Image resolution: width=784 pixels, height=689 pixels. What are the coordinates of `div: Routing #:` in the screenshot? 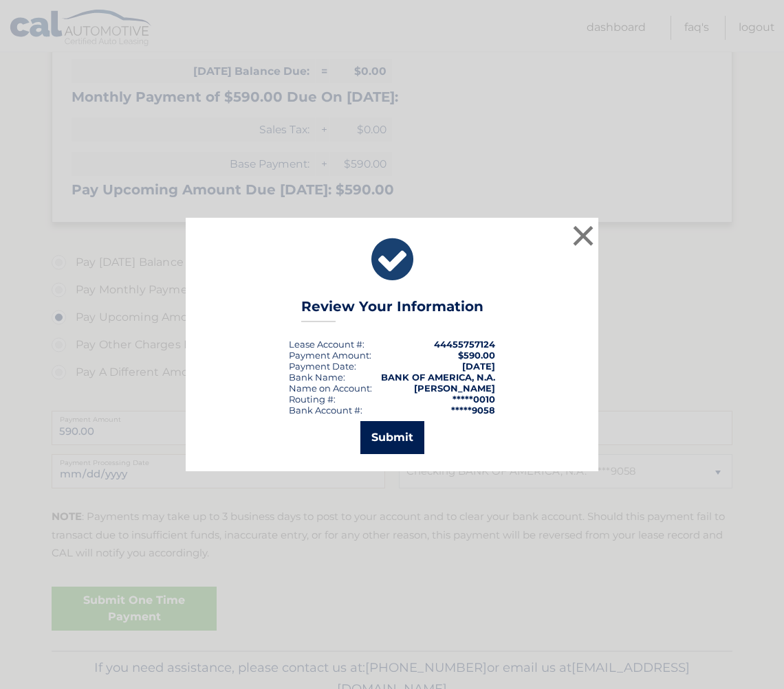 It's located at (312, 399).